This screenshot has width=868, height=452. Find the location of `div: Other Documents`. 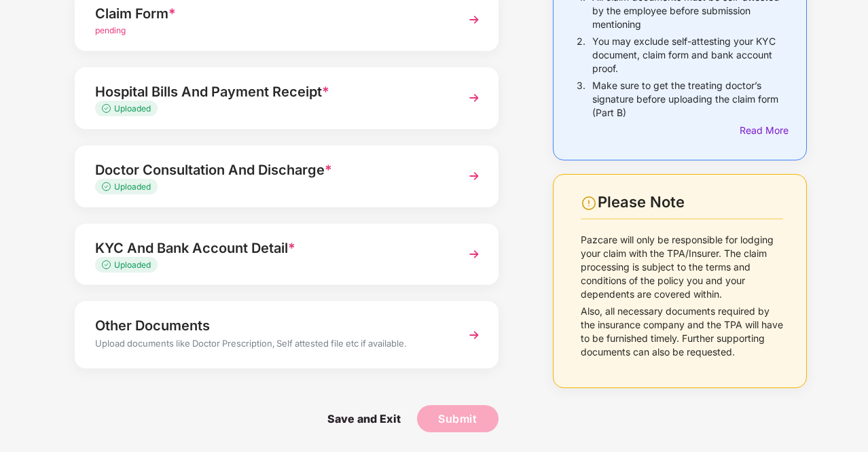

div: Other Documents is located at coordinates (271, 326).